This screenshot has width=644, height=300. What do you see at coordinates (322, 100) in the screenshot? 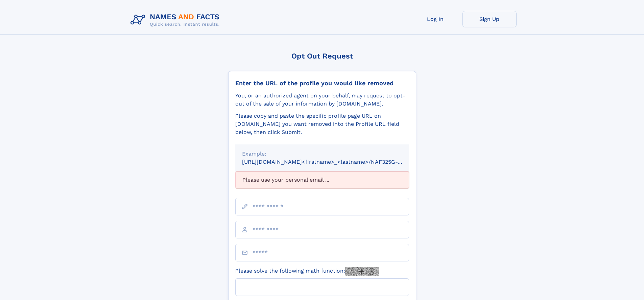
I see `div: You, or an authorized agent on your behalf, may request to opt-out of the sale of your informatio...` at bounding box center [322, 100].